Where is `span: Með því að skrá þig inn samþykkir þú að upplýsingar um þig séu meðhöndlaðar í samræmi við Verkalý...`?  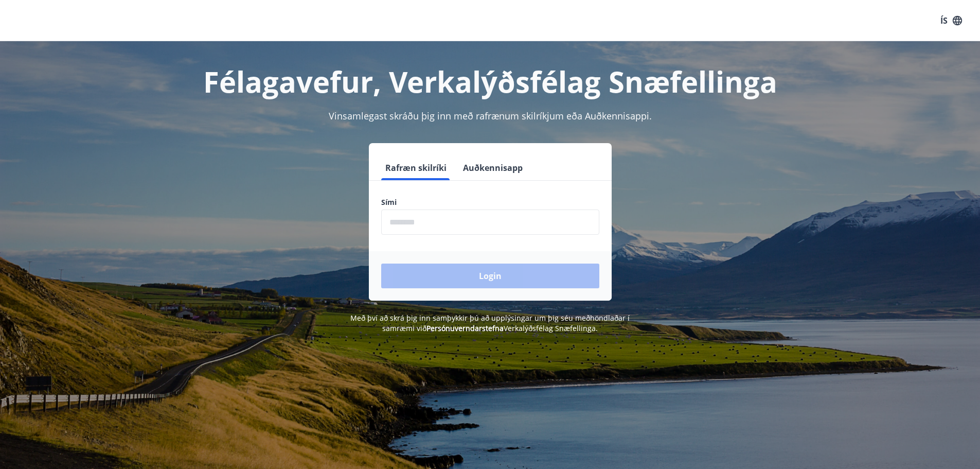
span: Með því að skrá þig inn samþykkir þú að upplýsingar um þig séu meðhöndlaðar í samræmi við Verkalý... is located at coordinates (490, 322).